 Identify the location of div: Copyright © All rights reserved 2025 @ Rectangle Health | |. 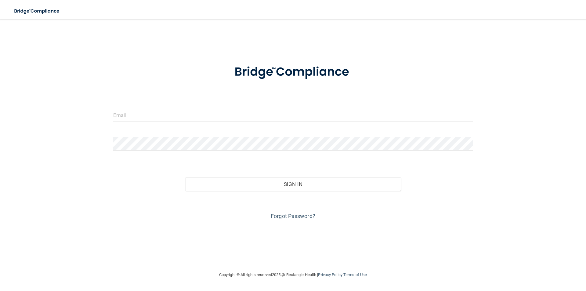
(293, 275).